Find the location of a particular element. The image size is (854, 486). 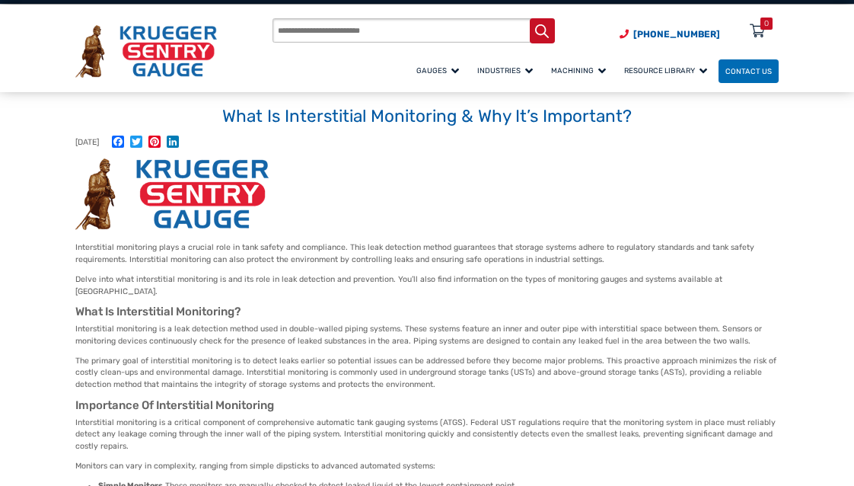

a: Facebook is located at coordinates (118, 142).